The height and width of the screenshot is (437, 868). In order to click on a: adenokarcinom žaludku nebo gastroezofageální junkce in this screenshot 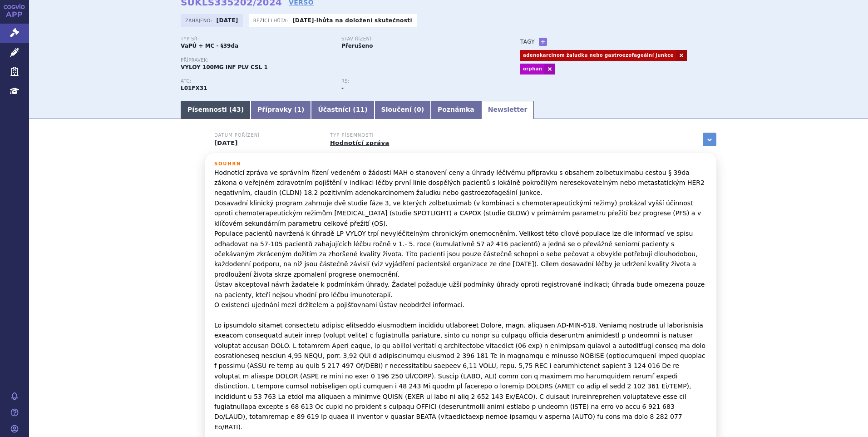, I will do `click(598, 55)`.